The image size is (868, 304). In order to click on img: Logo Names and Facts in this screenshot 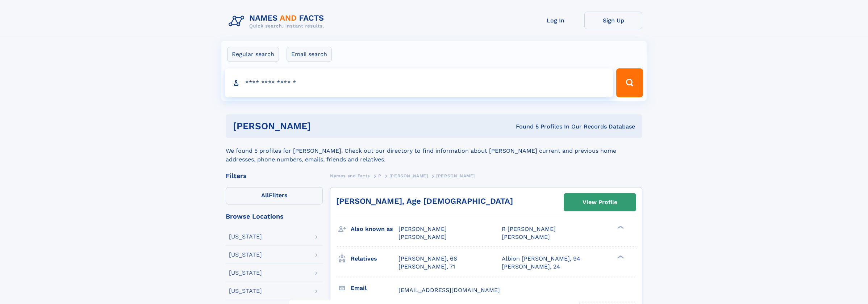, I will do `click(278, 21)`.